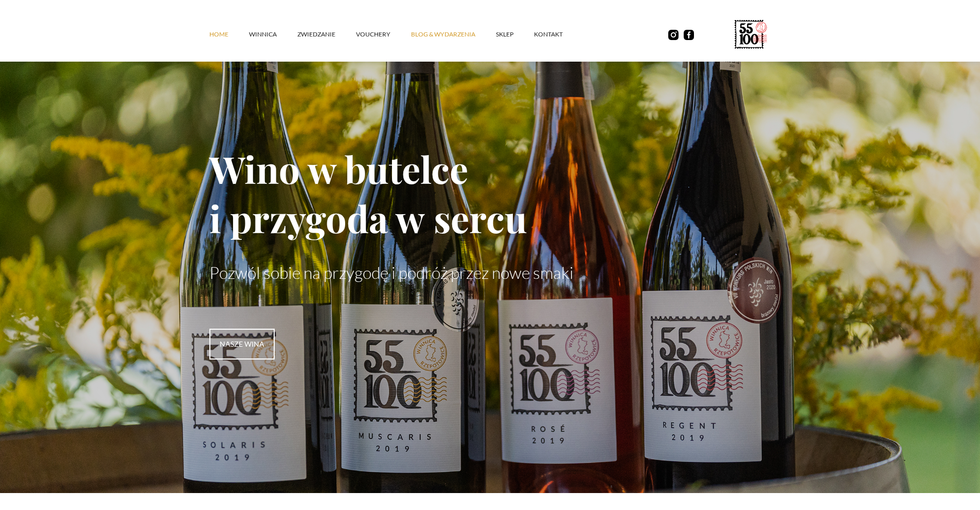  What do you see at coordinates (490, 193) in the screenshot?
I see `h1: Wino w butelce i przygoda w sercu` at bounding box center [490, 193].